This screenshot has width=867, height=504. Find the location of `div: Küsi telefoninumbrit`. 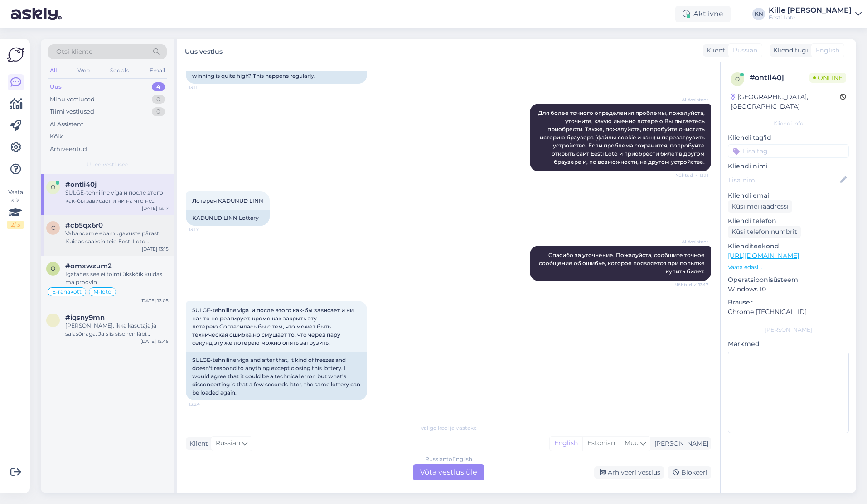

div: Küsi telefoninumbrit is located at coordinates (764, 232).